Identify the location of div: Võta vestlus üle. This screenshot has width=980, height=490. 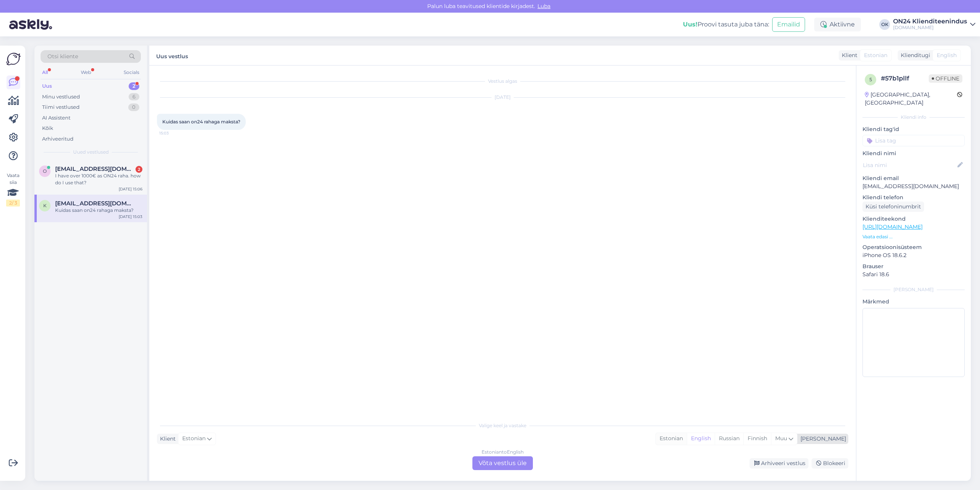
(503, 463).